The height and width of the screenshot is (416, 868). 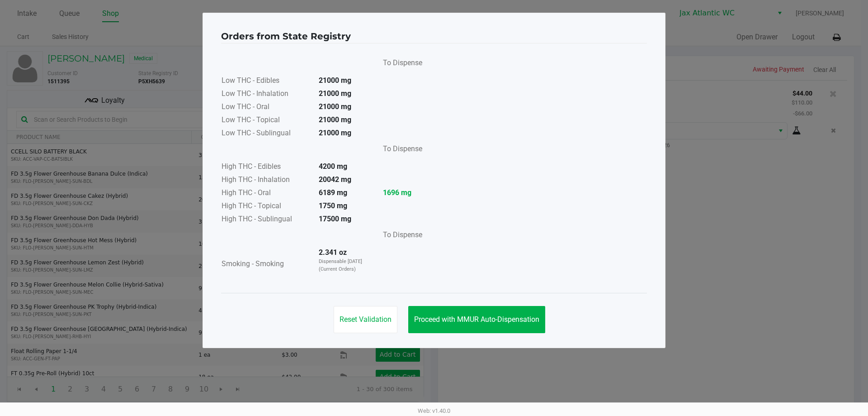 I want to click on td: High THC - Topical, so click(x=267, y=206).